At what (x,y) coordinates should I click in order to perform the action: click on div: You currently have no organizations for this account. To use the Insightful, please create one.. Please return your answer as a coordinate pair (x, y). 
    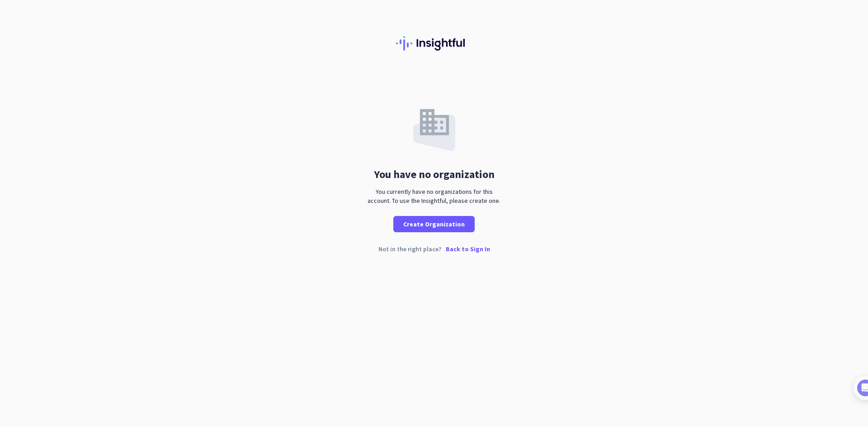
    Looking at the image, I should click on (434, 196).